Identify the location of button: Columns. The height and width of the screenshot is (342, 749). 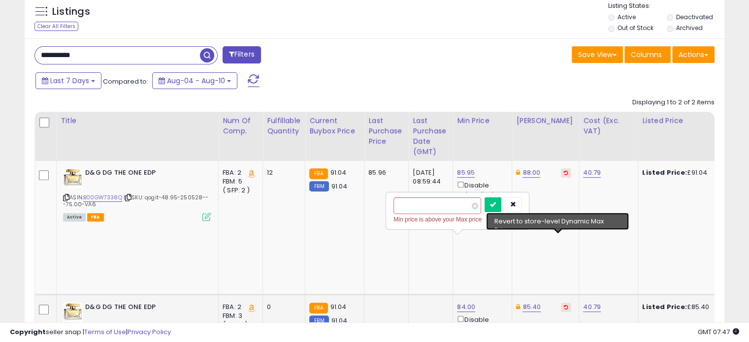
(648, 55).